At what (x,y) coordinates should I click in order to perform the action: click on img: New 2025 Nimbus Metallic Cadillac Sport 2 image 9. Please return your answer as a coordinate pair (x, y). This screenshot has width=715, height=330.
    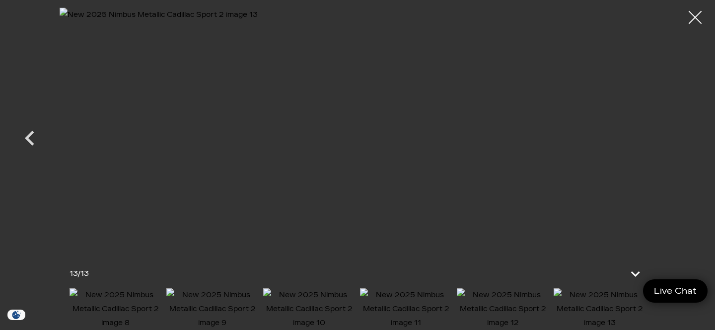
    Looking at the image, I should click on (212, 309).